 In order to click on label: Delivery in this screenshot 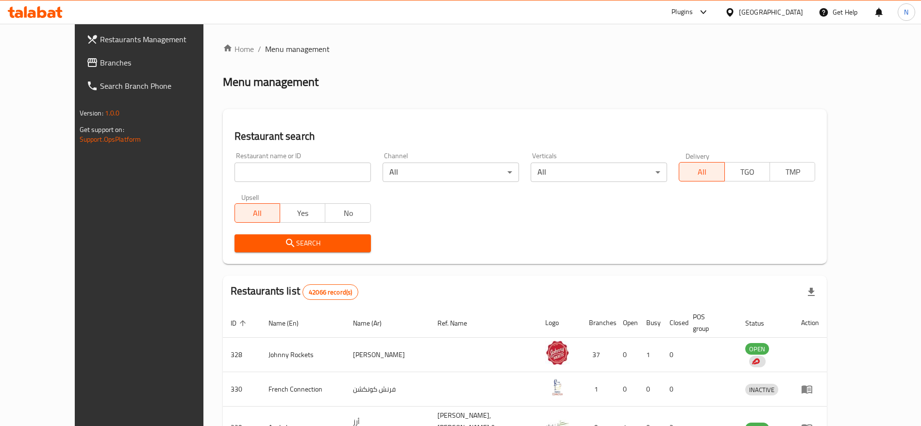, I will do `click(698, 156)`.